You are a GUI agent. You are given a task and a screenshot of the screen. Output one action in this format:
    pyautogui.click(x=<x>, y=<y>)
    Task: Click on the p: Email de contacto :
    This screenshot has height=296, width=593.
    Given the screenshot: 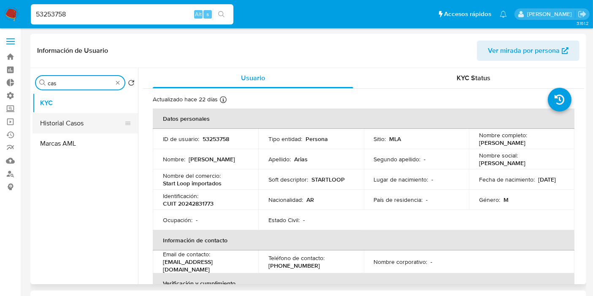 What is the action you would take?
    pyautogui.click(x=187, y=254)
    